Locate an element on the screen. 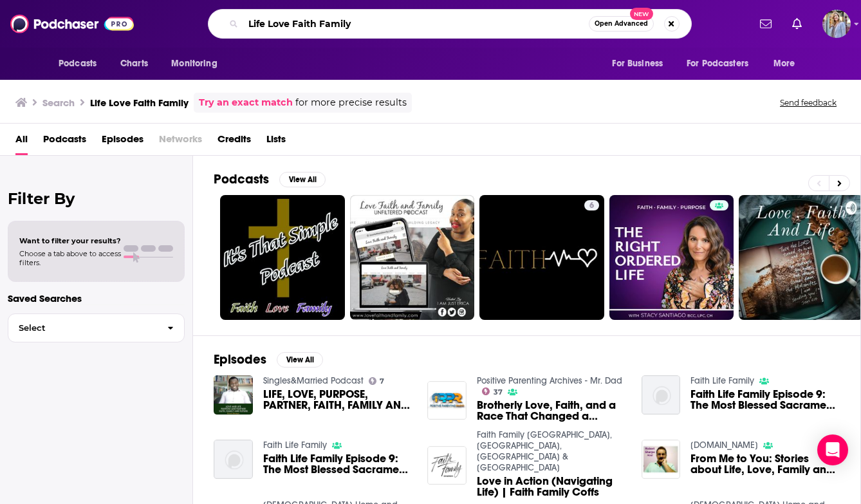 Image resolution: width=861 pixels, height=504 pixels. h3: Life Love Faith Family is located at coordinates (139, 102).